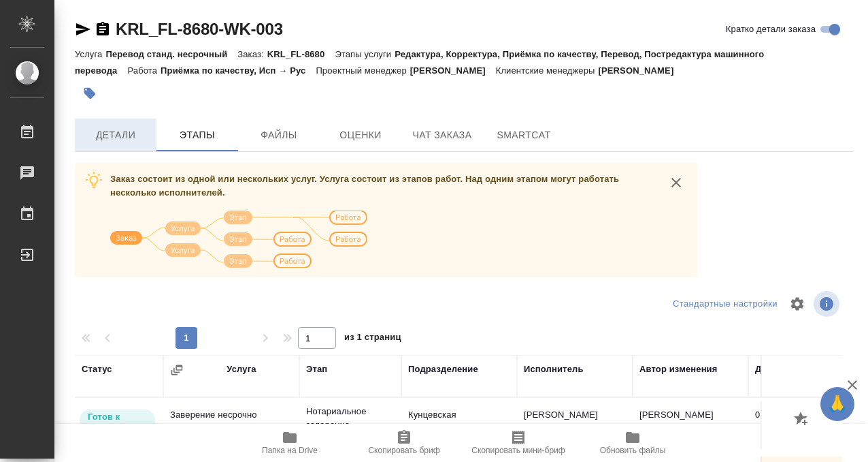 Image resolution: width=868 pixels, height=462 pixels. Describe the element at coordinates (177, 370) in the screenshot. I see `button: Сгруппировать` at that location.